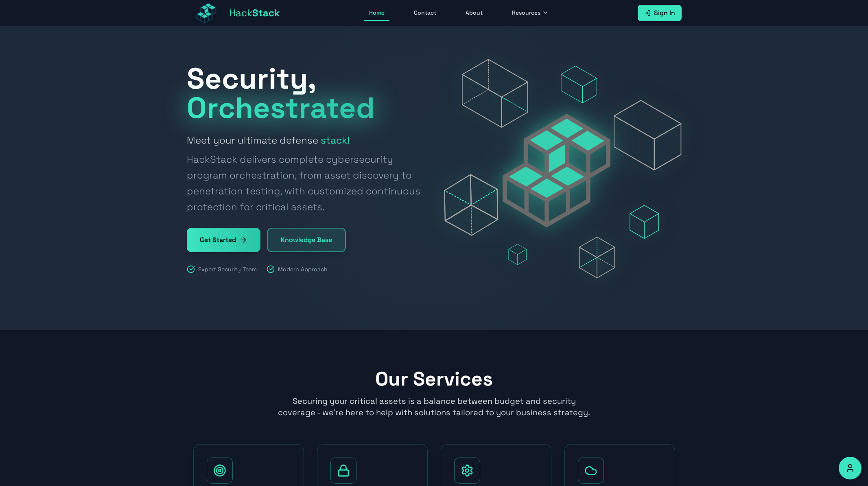 The height and width of the screenshot is (486, 868). I want to click on span: Resources, so click(526, 13).